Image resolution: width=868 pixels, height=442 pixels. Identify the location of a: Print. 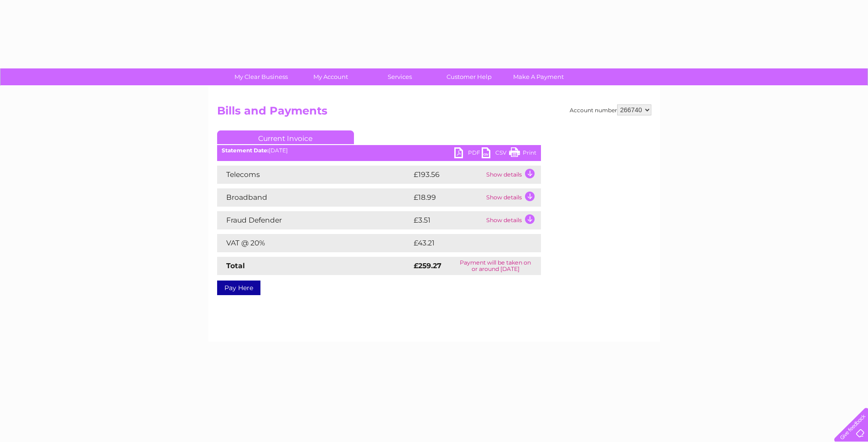
(522, 154).